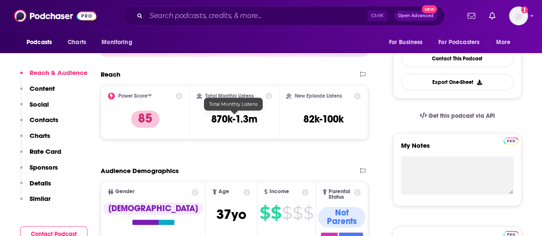  I want to click on span: Gender, so click(125, 192).